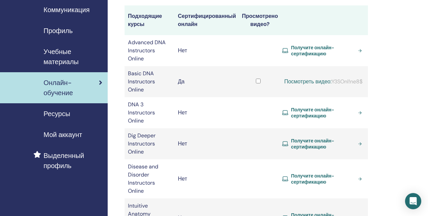  I want to click on th: Сертифицированный онлайн, so click(206, 20).